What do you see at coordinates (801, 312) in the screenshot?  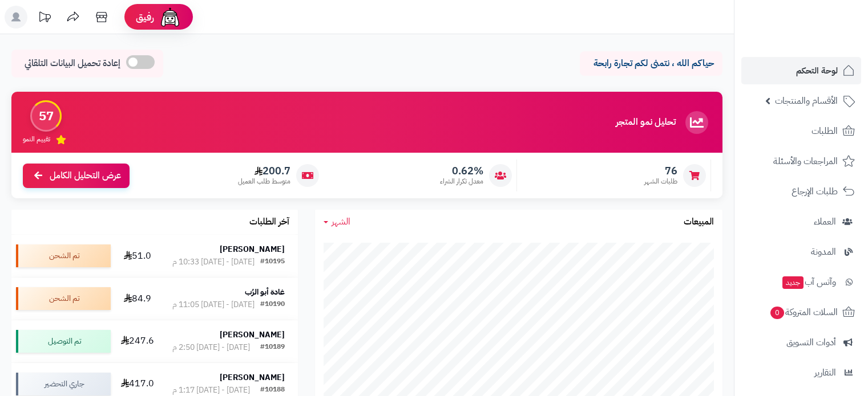 I see `a: السلات المتروكة0` at bounding box center [801, 312].